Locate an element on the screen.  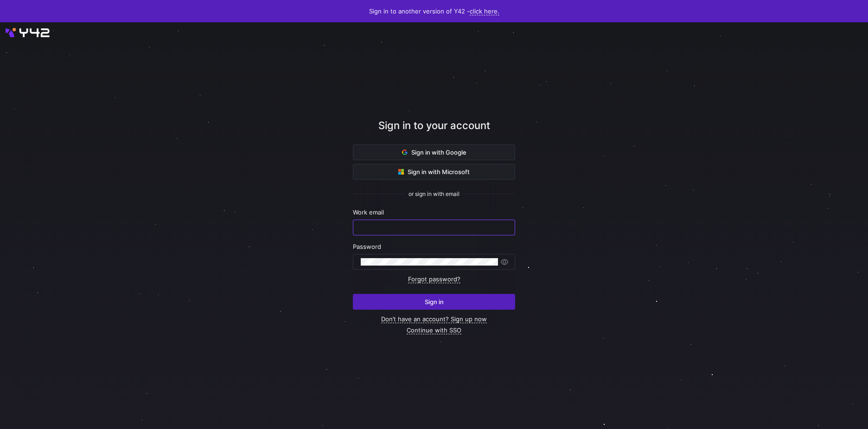
button: Sign in with Google is located at coordinates (434, 152).